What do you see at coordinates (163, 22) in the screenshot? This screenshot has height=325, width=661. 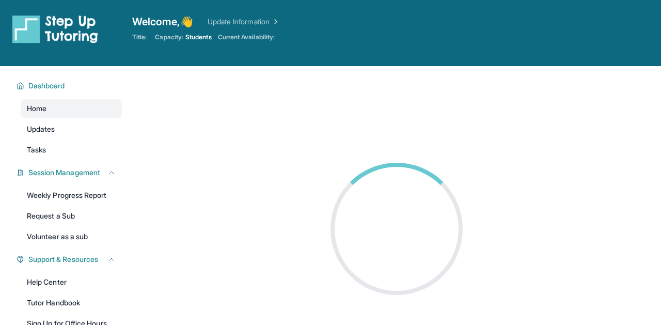 I see `span: Welcome, 👋` at bounding box center [163, 22].